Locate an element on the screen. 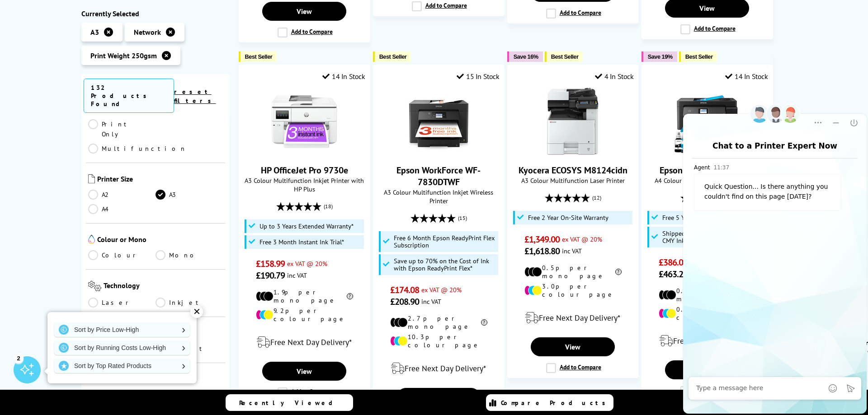 The width and height of the screenshot is (868, 415). span: £190.79 is located at coordinates (270, 276).